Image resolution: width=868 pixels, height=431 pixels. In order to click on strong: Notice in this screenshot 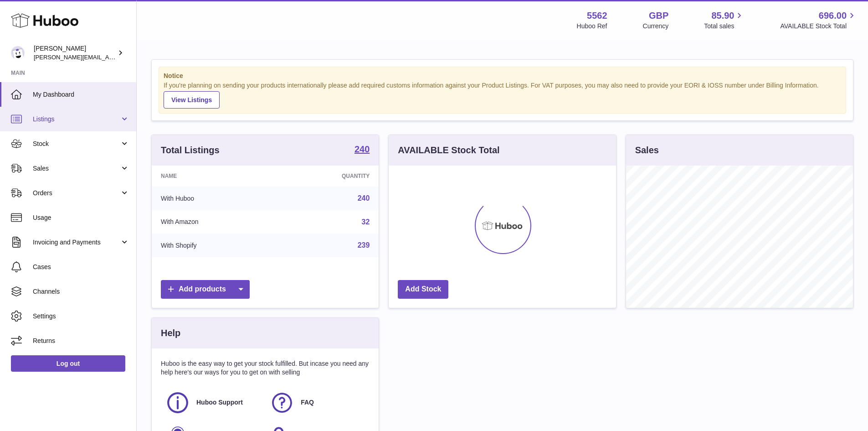, I will do `click(502, 75)`.